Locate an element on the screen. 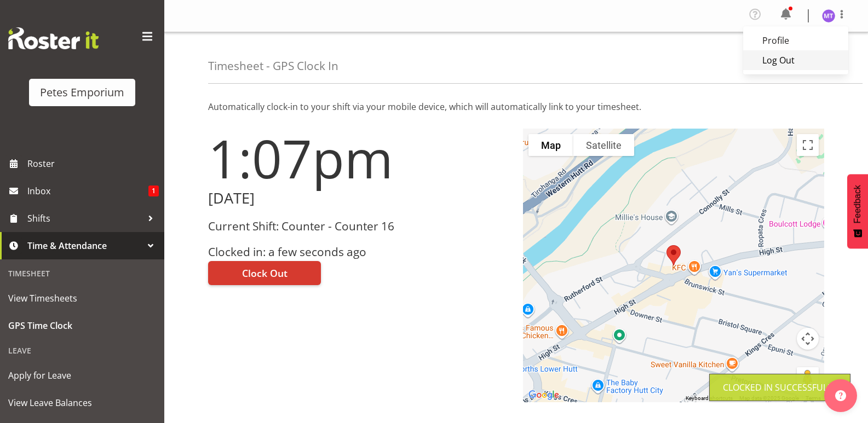 The image size is (868, 423). a: View Timesheets is located at coordinates (82, 298).